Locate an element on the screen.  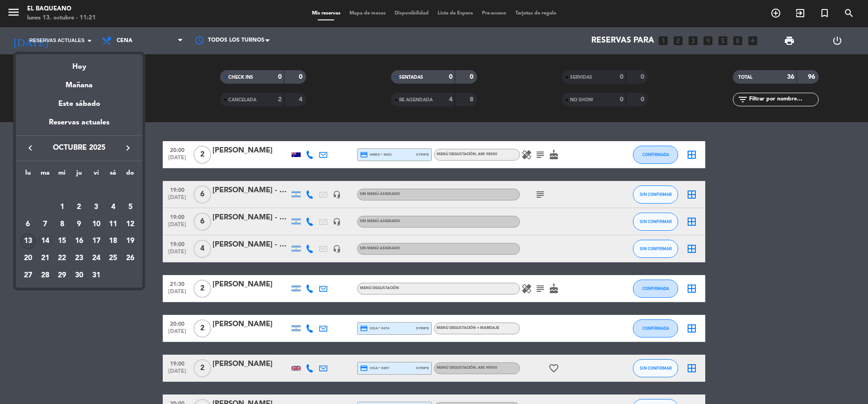
td: 31 de octubre de 2025 is located at coordinates (96, 275).